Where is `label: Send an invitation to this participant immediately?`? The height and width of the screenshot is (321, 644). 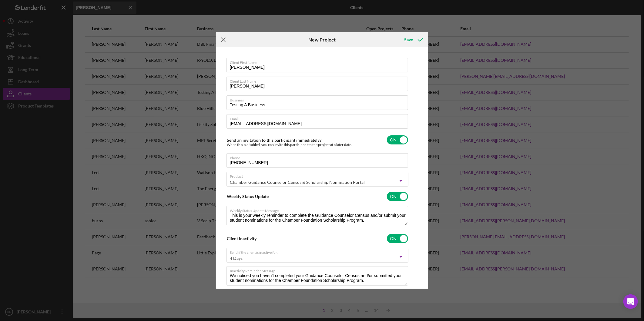
label: Send an invitation to this participant immediately? is located at coordinates (274, 140).